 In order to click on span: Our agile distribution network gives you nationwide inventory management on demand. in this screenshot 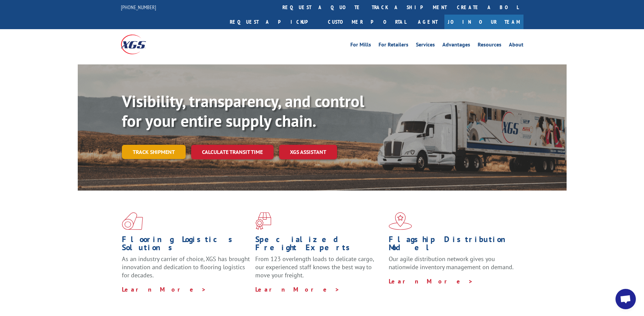, I will do `click(451, 263)`.